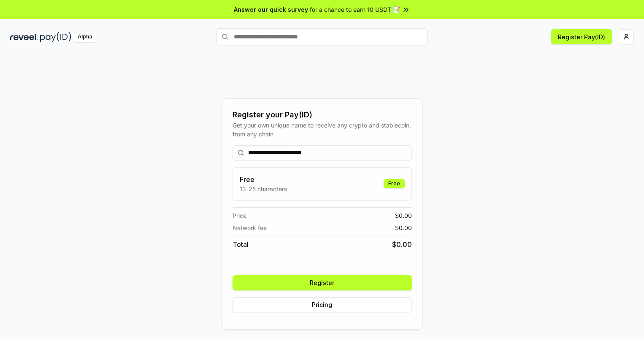 The width and height of the screenshot is (644, 339). Describe the element at coordinates (394, 184) in the screenshot. I see `div: Free` at that location.